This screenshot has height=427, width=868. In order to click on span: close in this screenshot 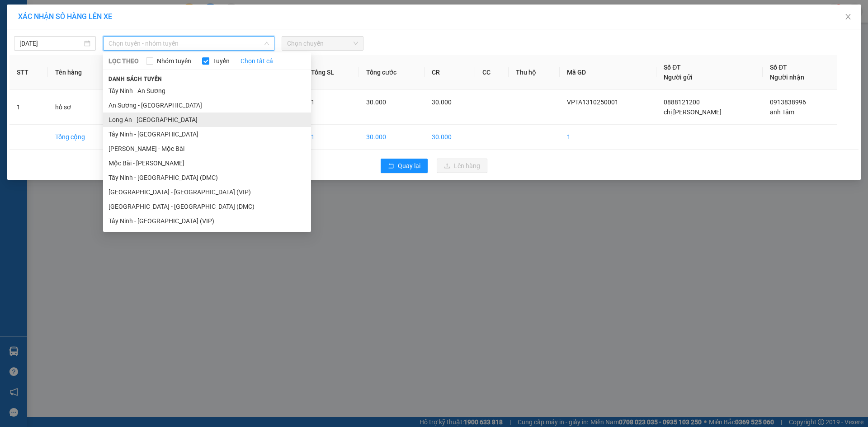, I will do `click(848, 17)`.